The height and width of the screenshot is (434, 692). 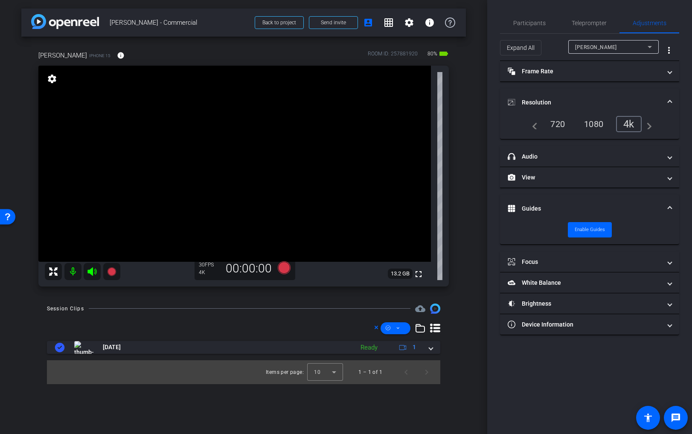 I want to click on span: Destinations for your clips, so click(x=420, y=309).